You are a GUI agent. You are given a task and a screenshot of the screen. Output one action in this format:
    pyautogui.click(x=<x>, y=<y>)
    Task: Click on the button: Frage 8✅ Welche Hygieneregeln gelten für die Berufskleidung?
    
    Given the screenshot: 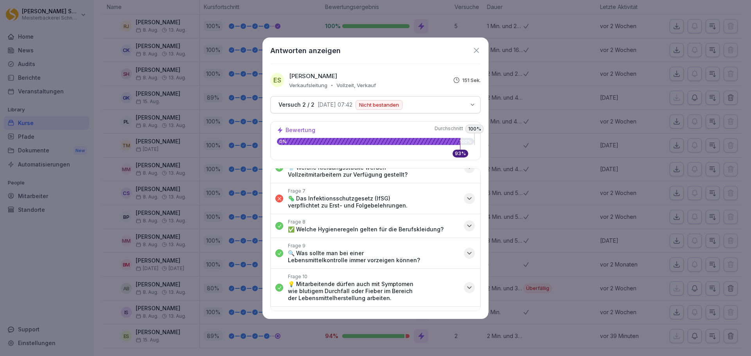 What is the action you would take?
    pyautogui.click(x=376, y=226)
    